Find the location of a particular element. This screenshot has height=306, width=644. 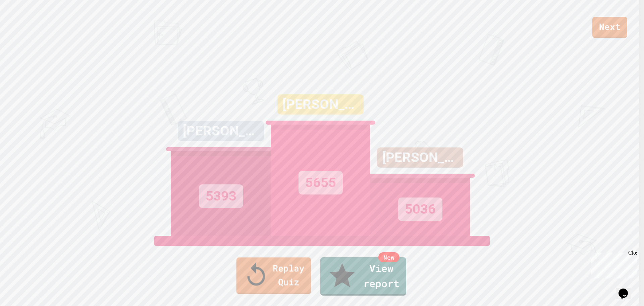

div: 5036 is located at coordinates (420, 209).